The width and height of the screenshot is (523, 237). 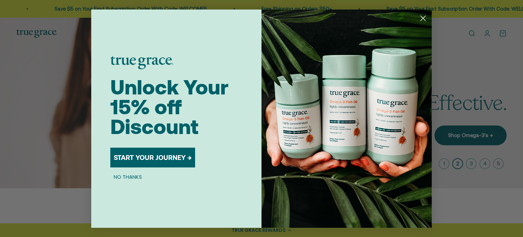 What do you see at coordinates (153, 157) in the screenshot?
I see `button: START YOUR JOURNEY →` at bounding box center [153, 157].